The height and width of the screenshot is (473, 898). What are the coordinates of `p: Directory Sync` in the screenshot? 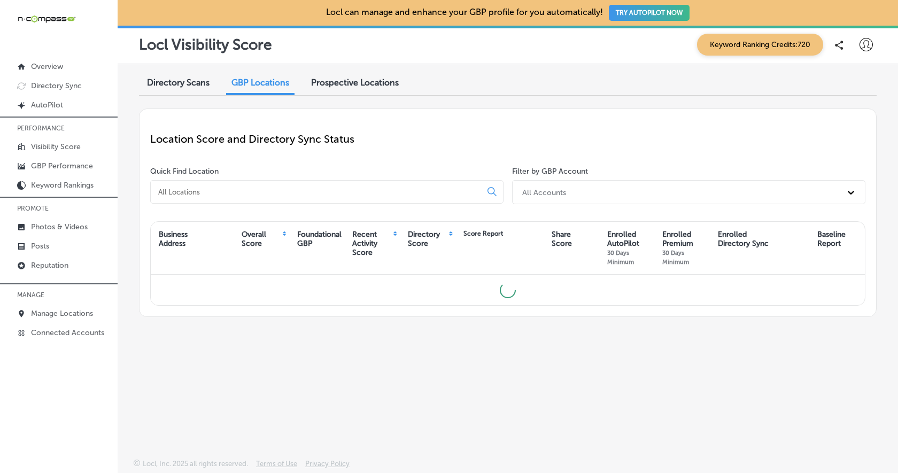 It's located at (56, 86).